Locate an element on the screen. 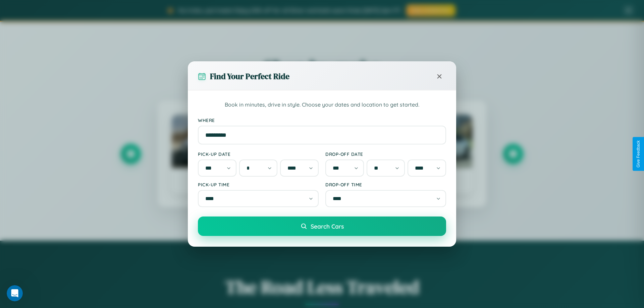  button: Search Cars is located at coordinates (322, 226).